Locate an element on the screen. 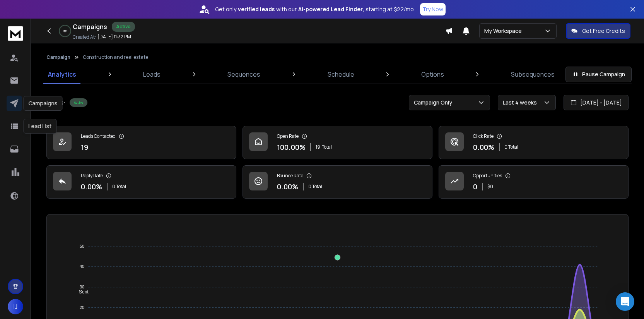 The width and height of the screenshot is (644, 319). a: Sequences is located at coordinates (243, 74).